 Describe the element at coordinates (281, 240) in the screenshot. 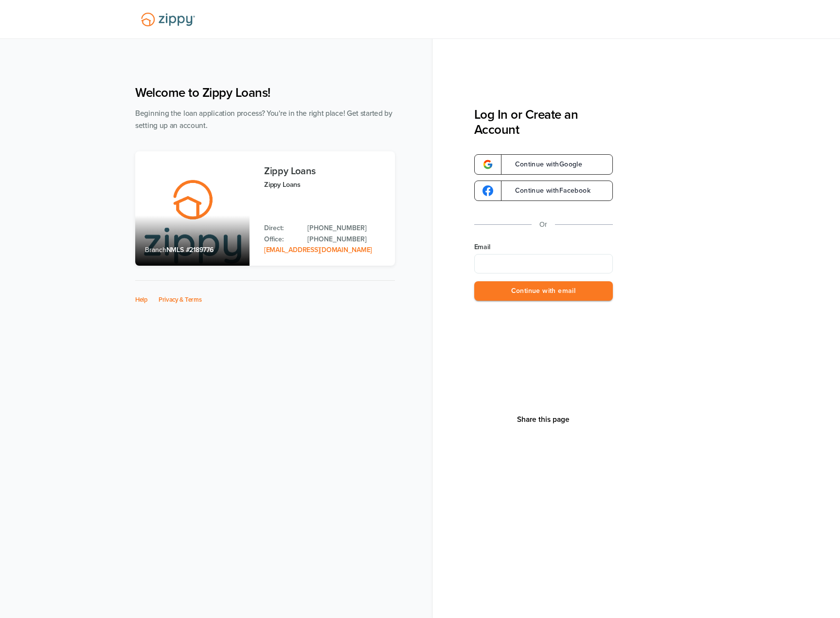

I see `p: Office:` at that location.